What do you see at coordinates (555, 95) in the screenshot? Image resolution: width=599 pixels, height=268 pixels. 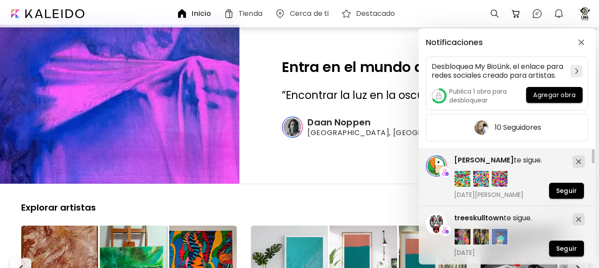 I see `span: Agregar obra` at bounding box center [555, 95].